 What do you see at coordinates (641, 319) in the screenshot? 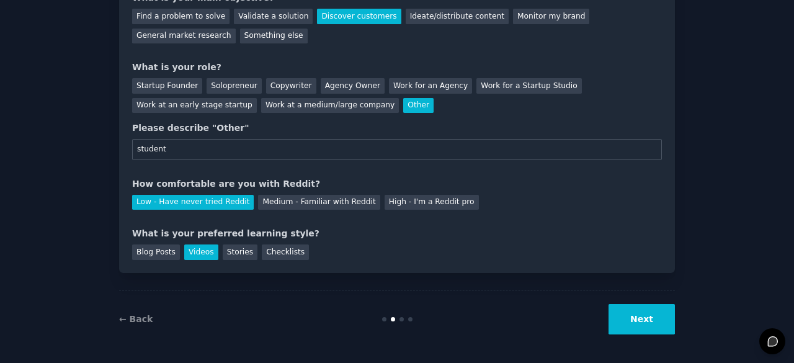
I see `button: Next` at bounding box center [641, 319].